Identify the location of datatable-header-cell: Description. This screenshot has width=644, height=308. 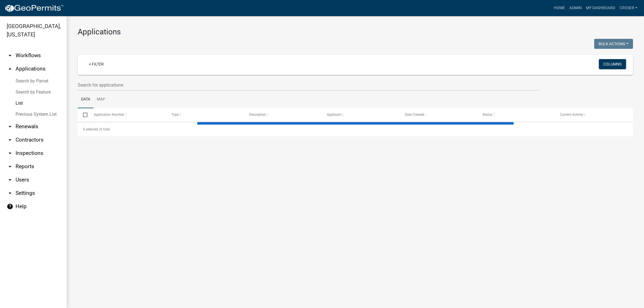
(283, 115).